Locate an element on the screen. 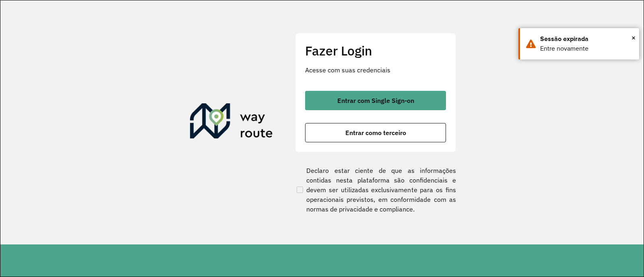  h2: Fazer Login is located at coordinates (375, 51).